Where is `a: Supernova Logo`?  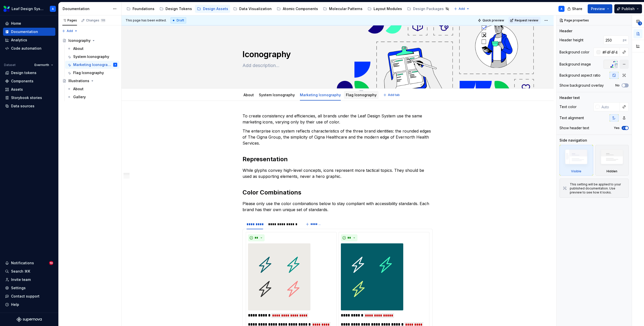
a: Supernova Logo is located at coordinates (29, 319).